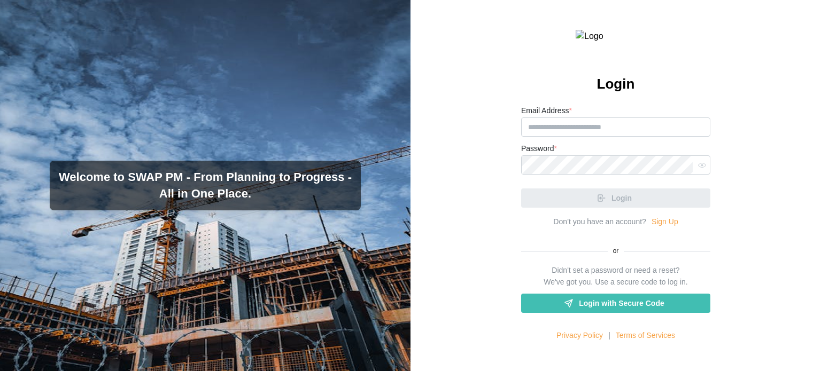  What do you see at coordinates (205, 186) in the screenshot?
I see `h3: Welcome to SWAP PM - From Planning to Progress - All in One Place.` at bounding box center [205, 186].